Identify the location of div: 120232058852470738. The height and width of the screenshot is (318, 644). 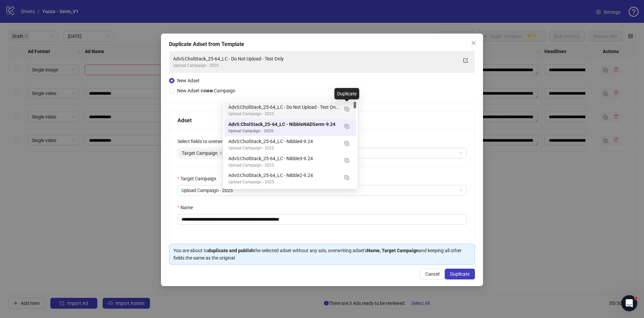
(97, 198).